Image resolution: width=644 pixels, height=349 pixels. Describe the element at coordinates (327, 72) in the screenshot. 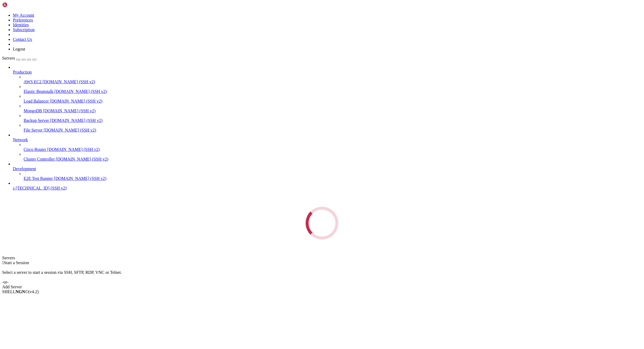

I see `a: Production` at that location.